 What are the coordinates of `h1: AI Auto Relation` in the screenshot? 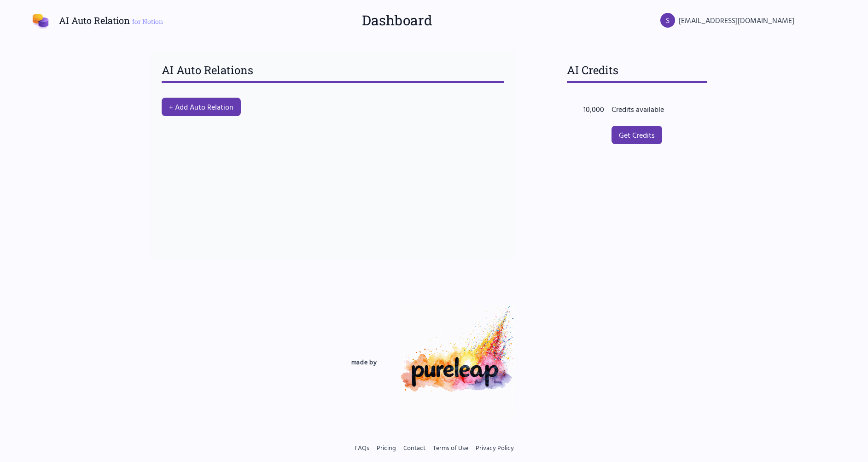 It's located at (111, 20).